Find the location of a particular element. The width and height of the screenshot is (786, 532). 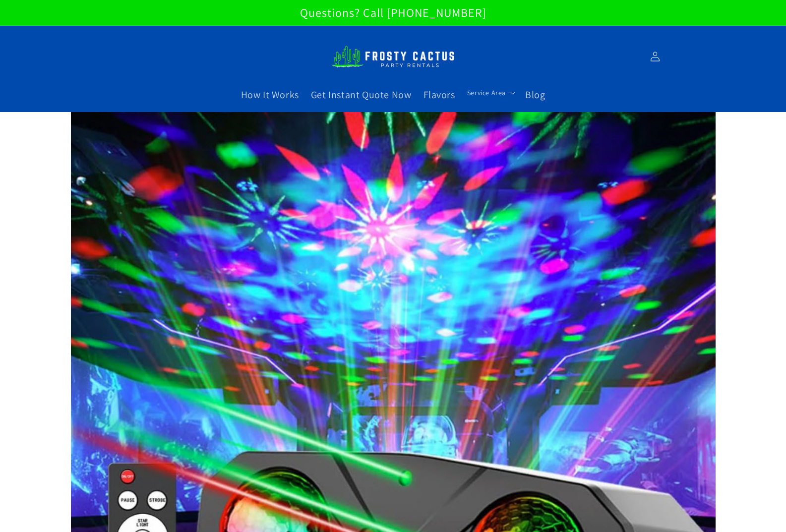

a: Blog is located at coordinates (535, 94).